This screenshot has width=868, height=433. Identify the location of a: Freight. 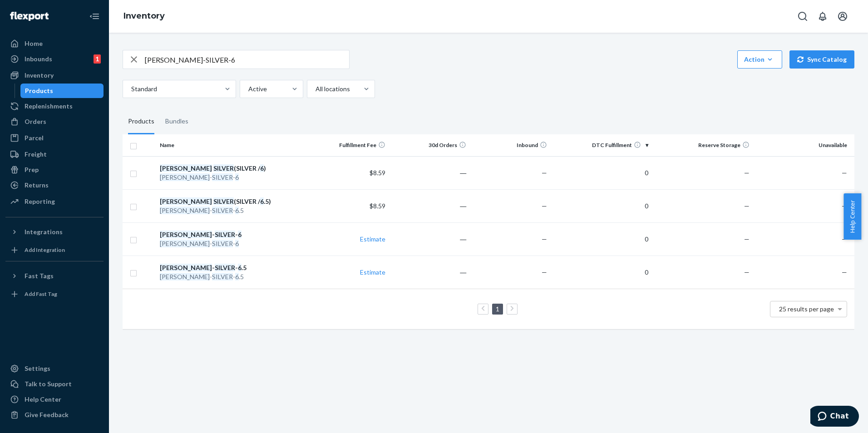
(54, 154).